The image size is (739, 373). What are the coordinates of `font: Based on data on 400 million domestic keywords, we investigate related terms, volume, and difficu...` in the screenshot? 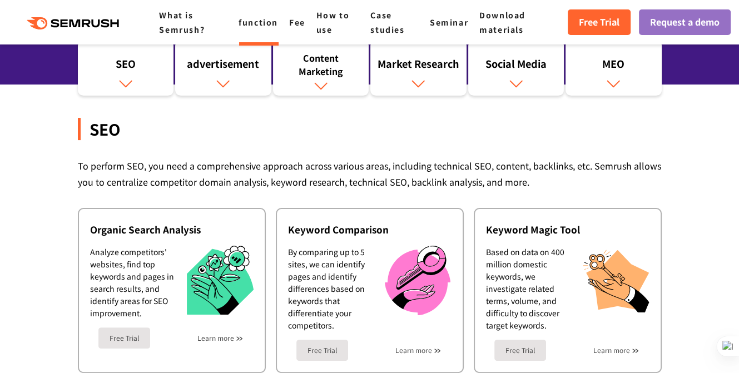 It's located at (525, 289).